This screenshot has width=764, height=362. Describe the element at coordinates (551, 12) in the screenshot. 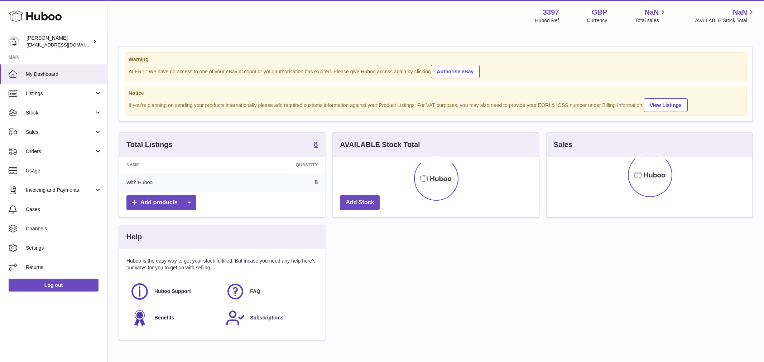

I see `strong: 3397` at that location.